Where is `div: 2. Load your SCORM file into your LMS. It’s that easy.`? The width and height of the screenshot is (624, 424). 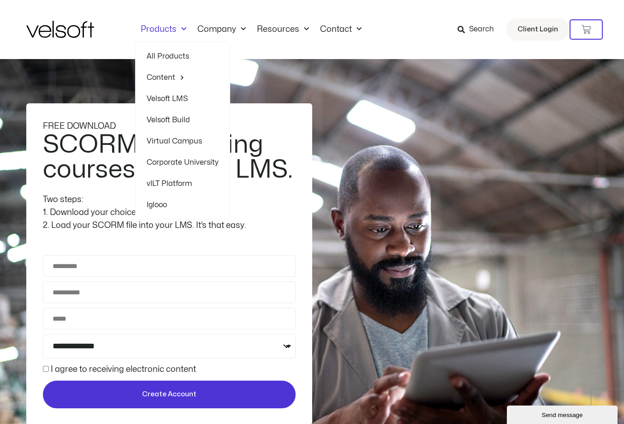 div: 2. Load your SCORM file into your LMS. It’s that easy. is located at coordinates (169, 226).